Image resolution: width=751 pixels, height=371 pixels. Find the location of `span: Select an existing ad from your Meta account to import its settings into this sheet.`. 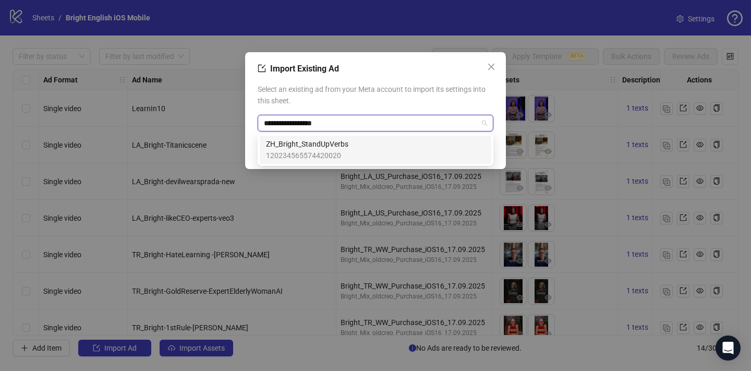

span: Select an existing ad from your Meta account to import its settings into this sheet. is located at coordinates (376, 95).